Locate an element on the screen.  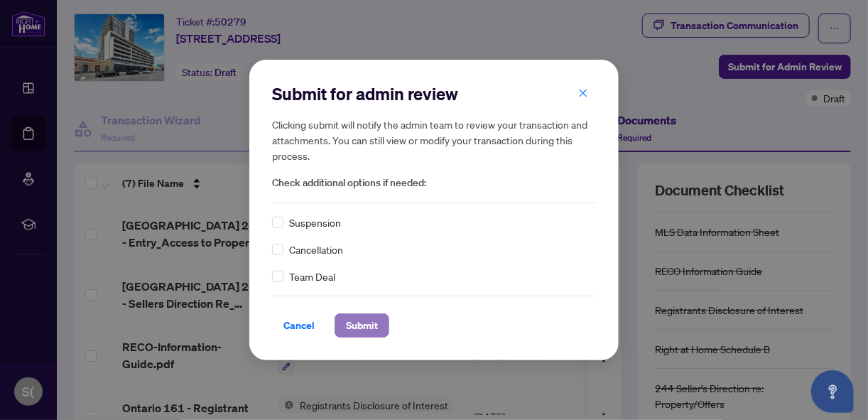
span: Cancellation is located at coordinates (316, 250).